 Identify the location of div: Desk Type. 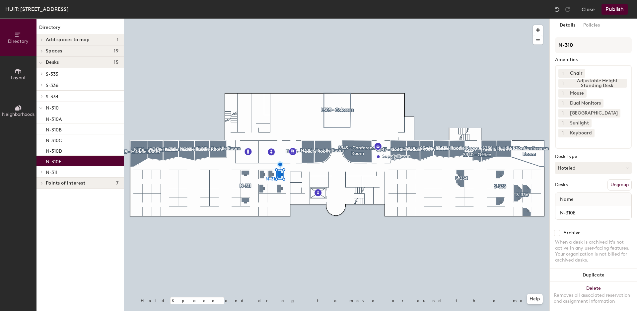
(593, 157).